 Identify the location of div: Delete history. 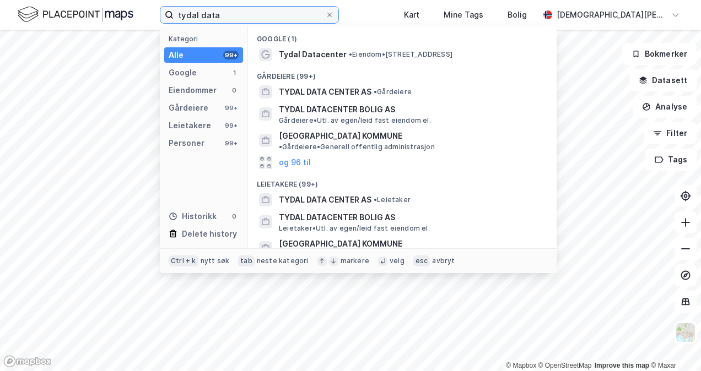
(209, 234).